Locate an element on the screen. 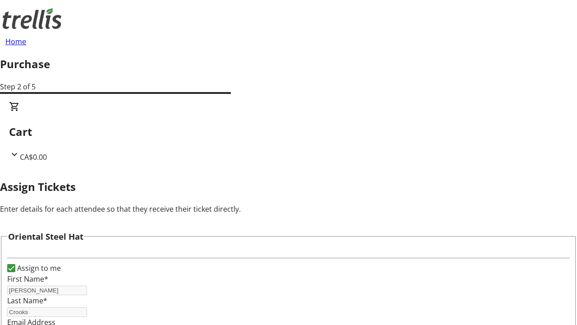 This screenshot has height=325, width=577. h3: Oriental Steel Hat is located at coordinates (46, 236).